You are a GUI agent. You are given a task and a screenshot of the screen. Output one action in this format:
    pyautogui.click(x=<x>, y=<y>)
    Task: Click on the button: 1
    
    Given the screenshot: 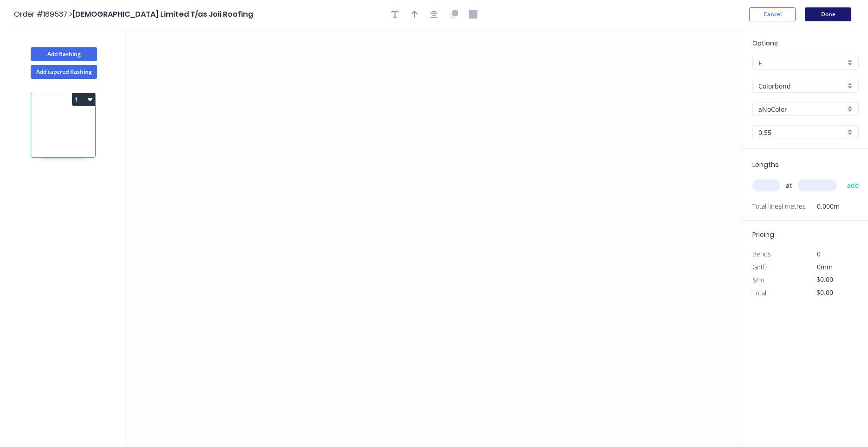 What is the action you would take?
    pyautogui.click(x=84, y=100)
    